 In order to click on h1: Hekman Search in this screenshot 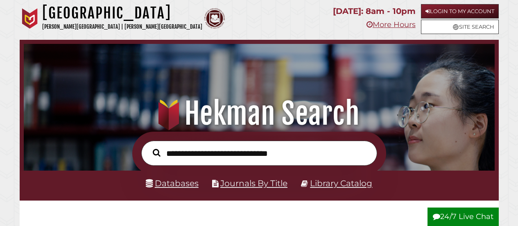, I will do `click(259, 114)`.